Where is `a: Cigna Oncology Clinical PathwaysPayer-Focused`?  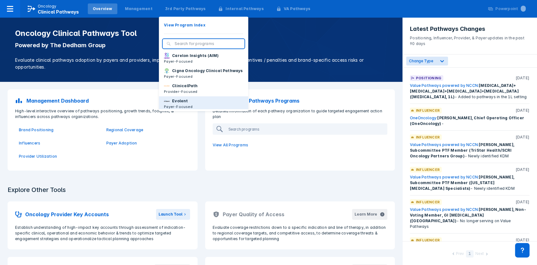 a: Cigna Oncology Clinical PathwaysPayer-Focused is located at coordinates (204, 74).